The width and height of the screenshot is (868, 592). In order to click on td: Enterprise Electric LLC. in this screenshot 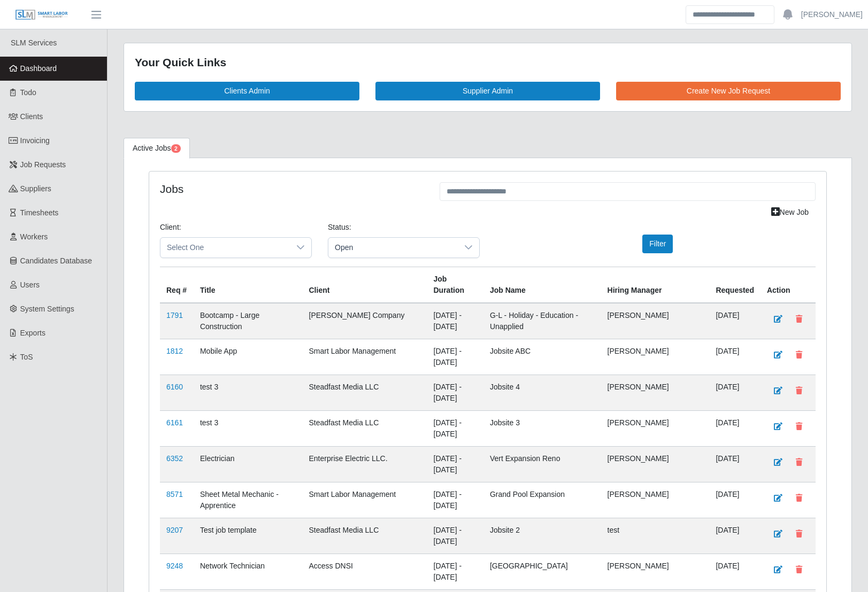, I will do `click(365, 464)`.